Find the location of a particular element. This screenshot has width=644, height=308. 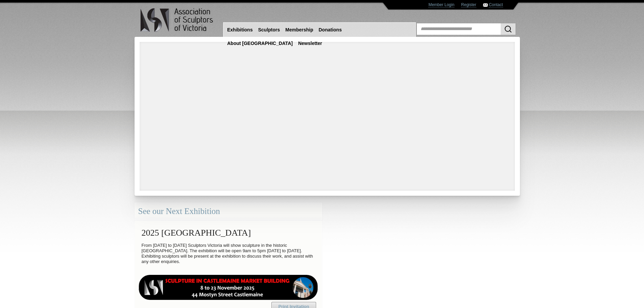

div: See our Next Exhibition is located at coordinates (228, 211).